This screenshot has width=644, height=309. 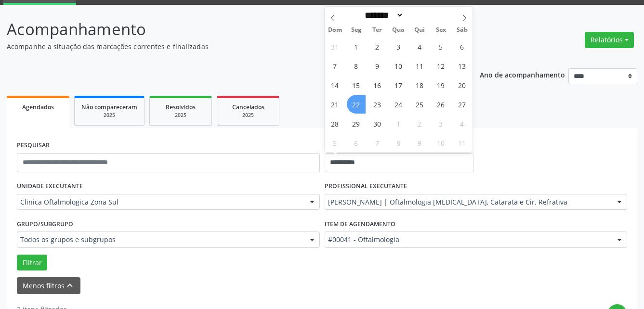 What do you see at coordinates (440, 123) in the screenshot?
I see `span: Outubro 3, 2025` at bounding box center [440, 123].